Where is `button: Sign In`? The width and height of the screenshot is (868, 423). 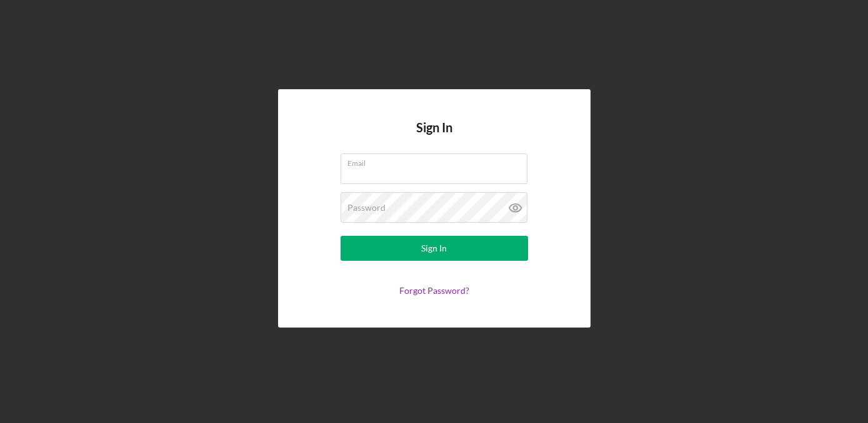 button: Sign In is located at coordinates (434, 248).